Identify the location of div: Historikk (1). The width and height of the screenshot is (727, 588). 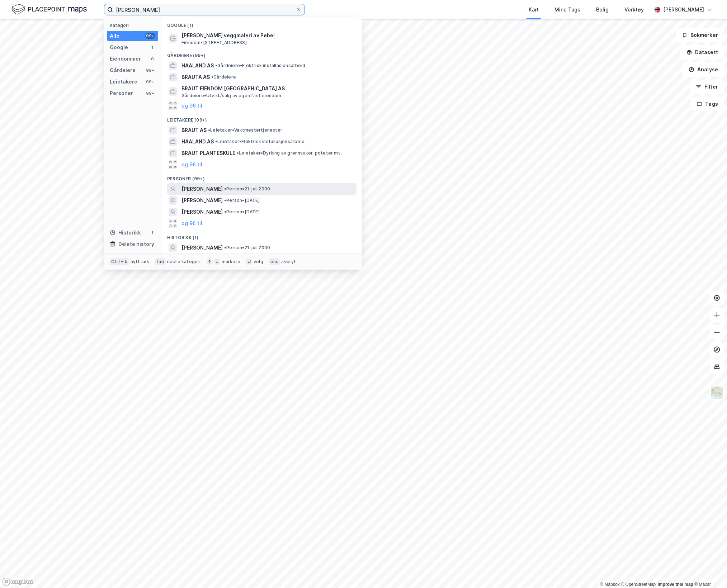
(262, 236).